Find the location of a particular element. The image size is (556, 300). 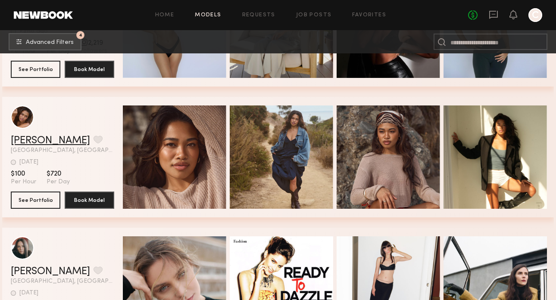

span: 4 is located at coordinates (81, 35).